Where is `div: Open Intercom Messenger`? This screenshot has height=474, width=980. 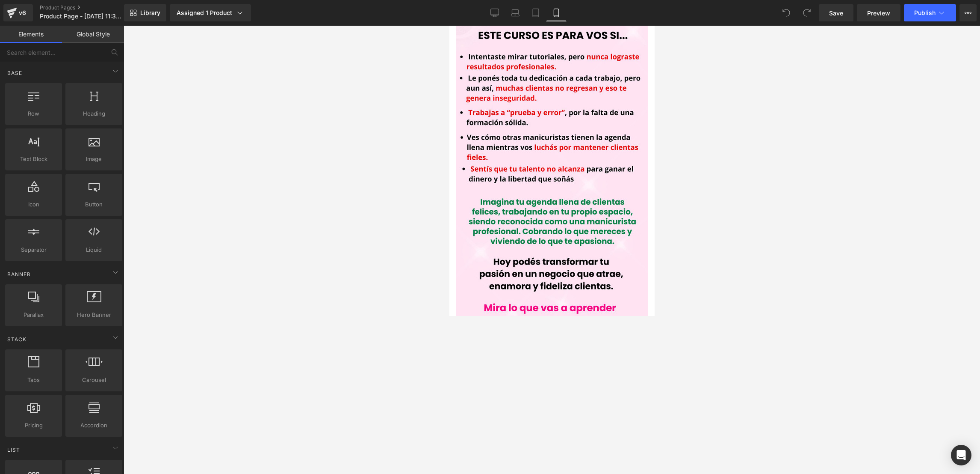 div: Open Intercom Messenger is located at coordinates (961, 455).